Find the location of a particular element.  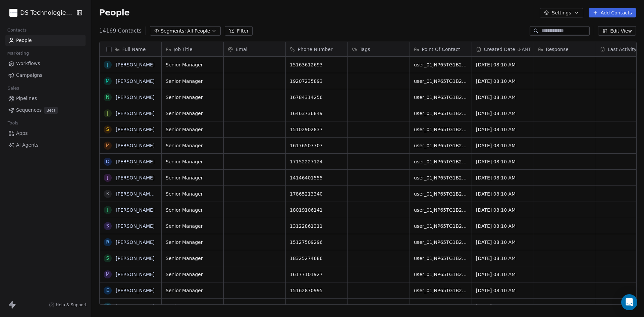

span: 15127509296 is located at coordinates (317, 242).